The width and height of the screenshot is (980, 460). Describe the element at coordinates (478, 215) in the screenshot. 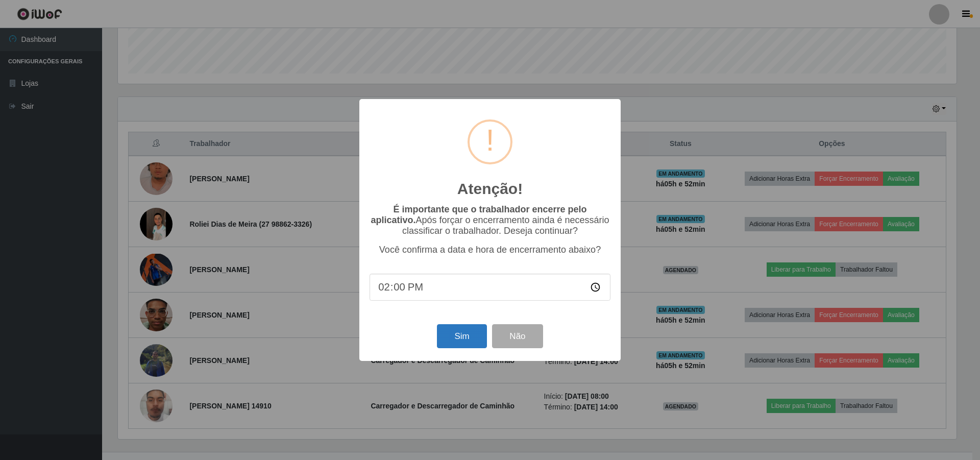

I see `b: É importante que o trabalhador encerre pelo aplicativo.` at that location.